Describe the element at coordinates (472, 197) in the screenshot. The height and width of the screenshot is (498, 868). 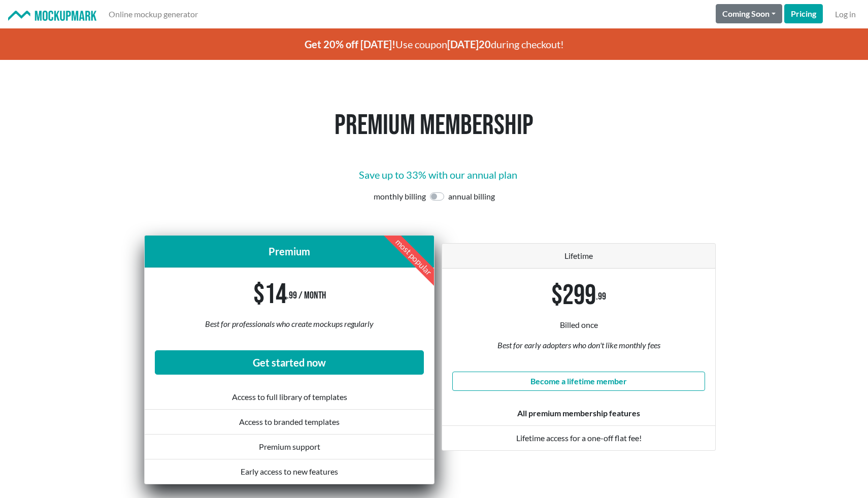
I see `p: annual billing` at that location.